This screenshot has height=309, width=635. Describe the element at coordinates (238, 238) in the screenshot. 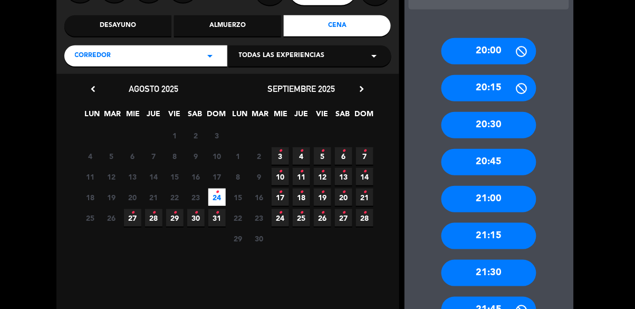

I see `span: 29` at that location.